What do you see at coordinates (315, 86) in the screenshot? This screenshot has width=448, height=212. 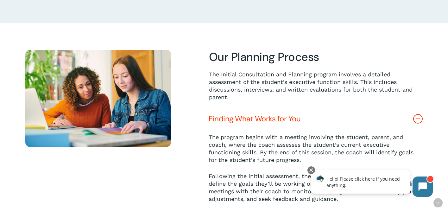 I see `p: The Initial Consultation and Planning program involves a detailed assessment of the student’s exe...` at bounding box center [315, 86].